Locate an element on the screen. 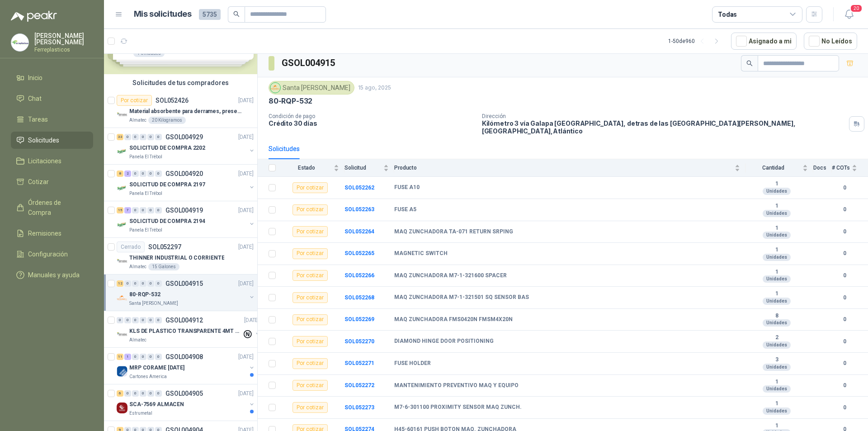 This screenshot has height=431, width=868. span: Cantidad is located at coordinates (773, 168).